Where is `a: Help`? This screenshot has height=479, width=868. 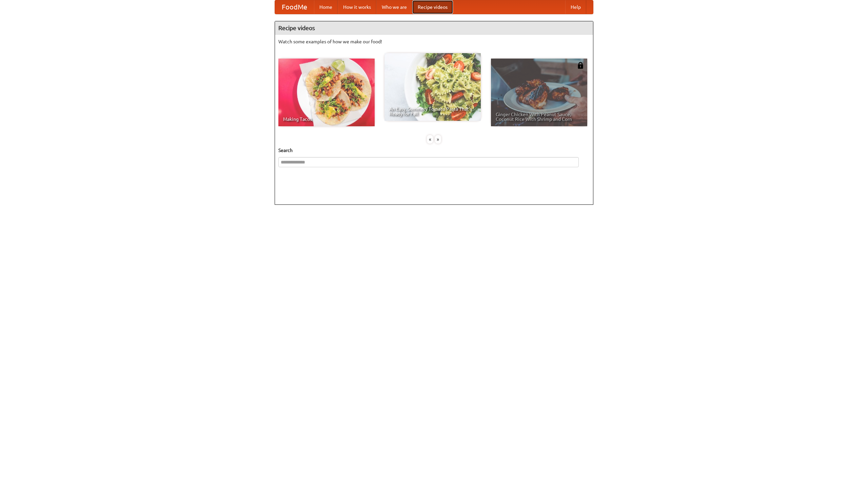 a: Help is located at coordinates (575, 7).